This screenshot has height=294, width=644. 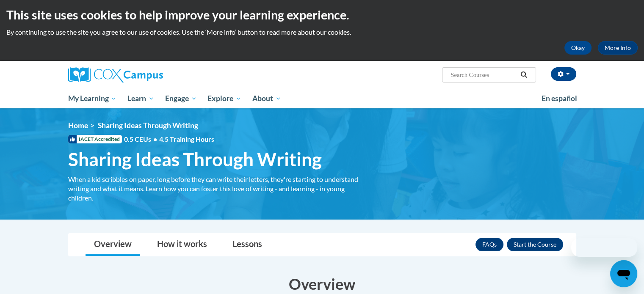 What do you see at coordinates (180, 99) in the screenshot?
I see `span: Engage` at bounding box center [180, 99].